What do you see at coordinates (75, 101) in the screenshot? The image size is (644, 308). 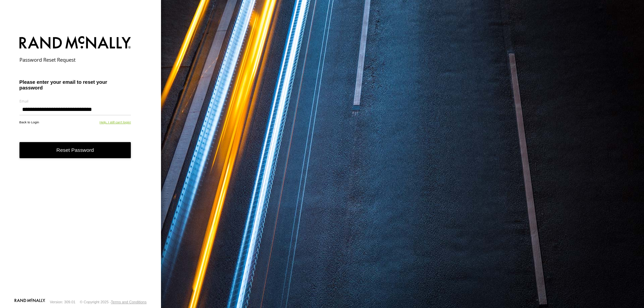 I see `label: Email` at bounding box center [75, 101].